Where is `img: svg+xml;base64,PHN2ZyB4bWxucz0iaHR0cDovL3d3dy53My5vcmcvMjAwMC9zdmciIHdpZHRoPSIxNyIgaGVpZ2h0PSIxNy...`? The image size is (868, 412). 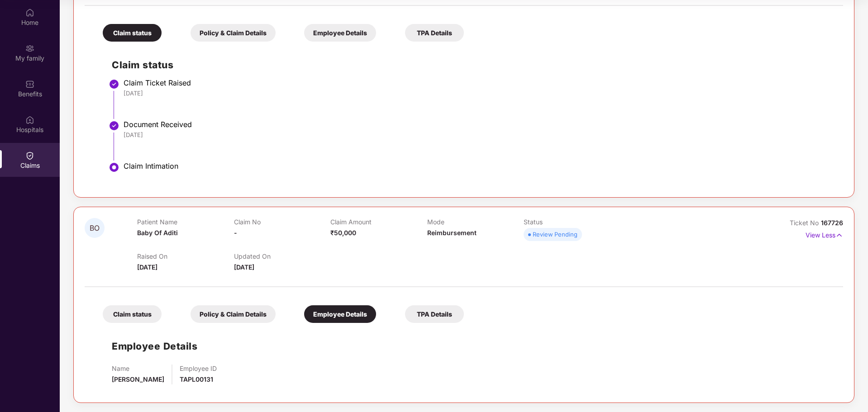 img: svg+xml;base64,PHN2ZyB4bWxucz0iaHR0cDovL3d3dy53My5vcmcvMjAwMC9zdmciIHdpZHRoPSIxNyIgaGVpZ2h0PSIxNy... is located at coordinates (839, 235).